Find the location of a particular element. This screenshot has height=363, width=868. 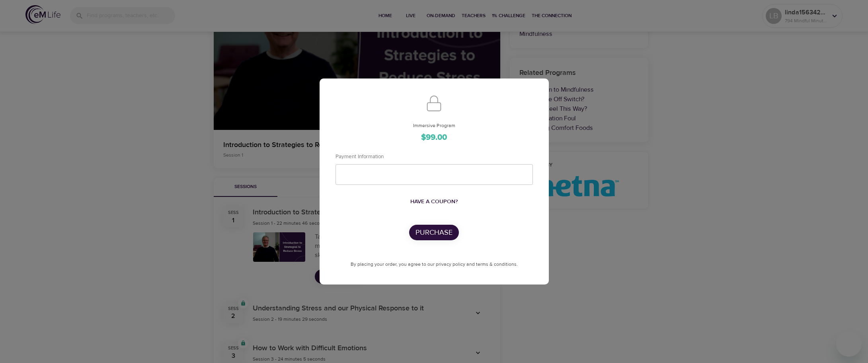

span: Immersive Program is located at coordinates (434, 126).